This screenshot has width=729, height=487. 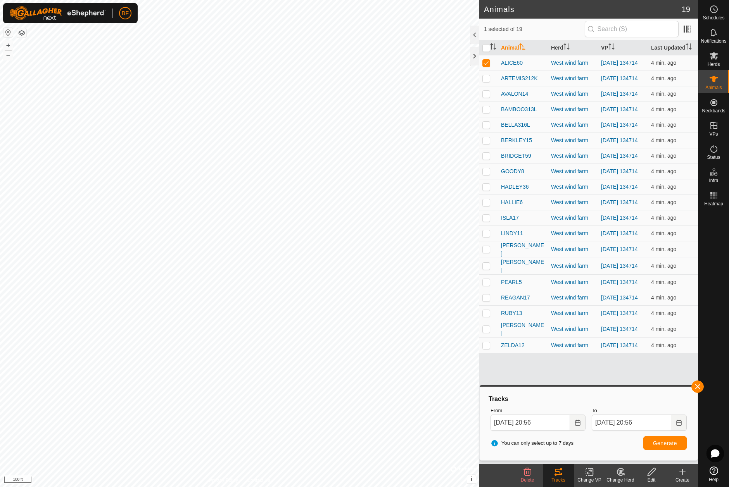 I want to click on button: Reset Map, so click(x=8, y=33).